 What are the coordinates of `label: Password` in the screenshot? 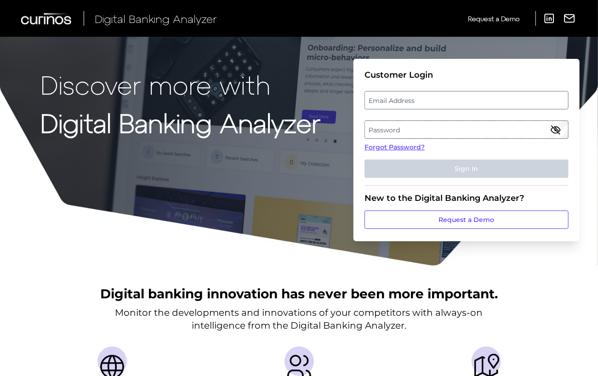 It's located at (466, 130).